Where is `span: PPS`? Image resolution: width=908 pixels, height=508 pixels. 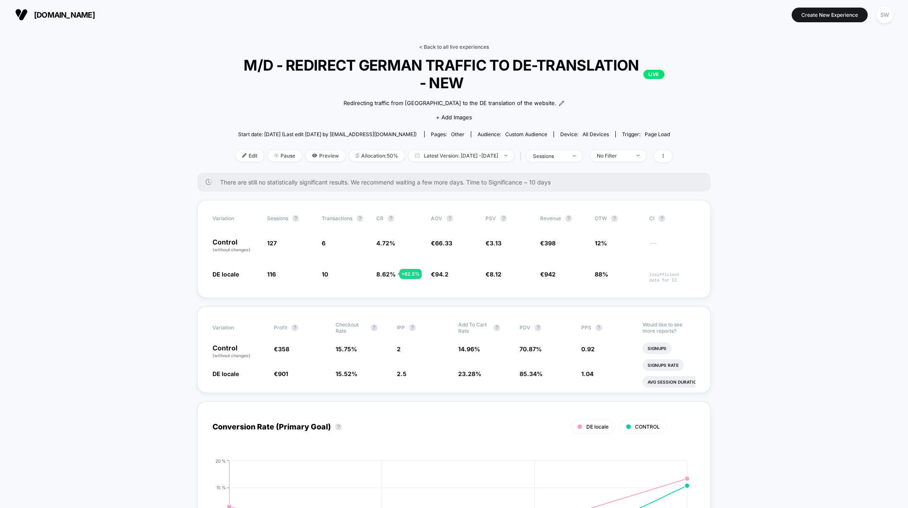
span: PPS is located at coordinates (586, 327).